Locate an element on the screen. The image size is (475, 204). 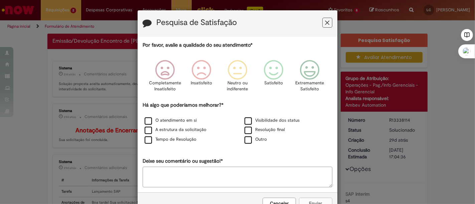
label: Deixe seu comentário ou sugestão!* is located at coordinates (183, 161).